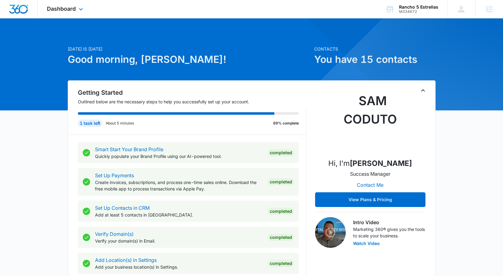 Image resolution: width=503 pixels, height=276 pixels. Describe the element at coordinates (389, 232) in the screenshot. I see `p: Marketing 360® gives you the tools to scale your business.` at that location.